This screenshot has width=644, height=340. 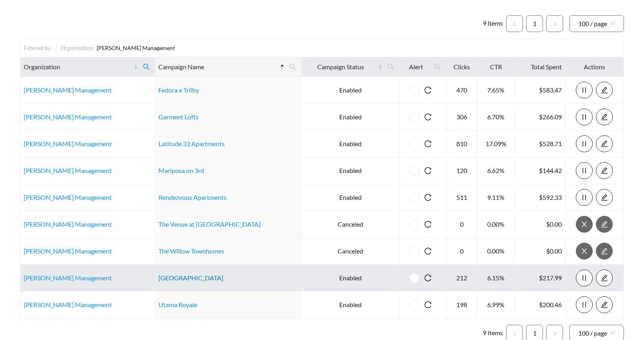 I want to click on li: 1, so click(x=534, y=24).